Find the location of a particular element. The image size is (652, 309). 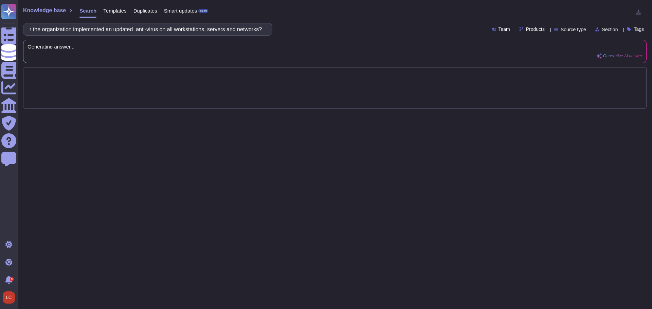

span: Smart updates is located at coordinates (181, 11).